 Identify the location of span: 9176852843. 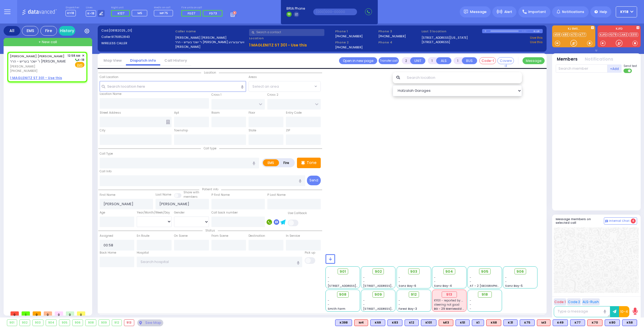
(120, 37).